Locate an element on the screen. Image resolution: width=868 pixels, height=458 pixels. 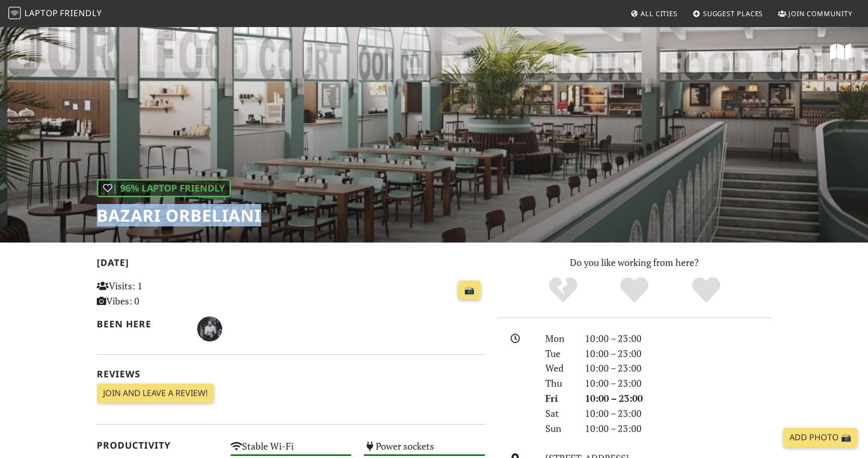
span: Suggest Places is located at coordinates (733, 14).